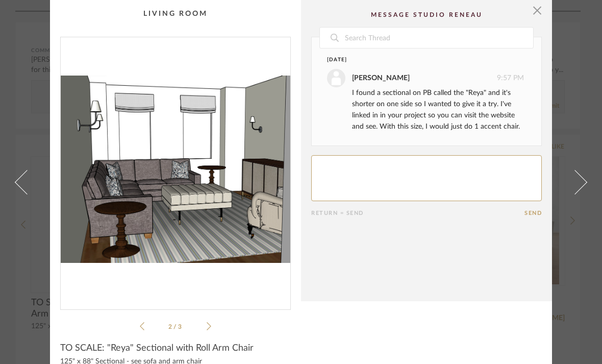 This screenshot has width=602, height=364. Describe the element at coordinates (425, 78) in the screenshot. I see `div: 9:57 PM` at that location.